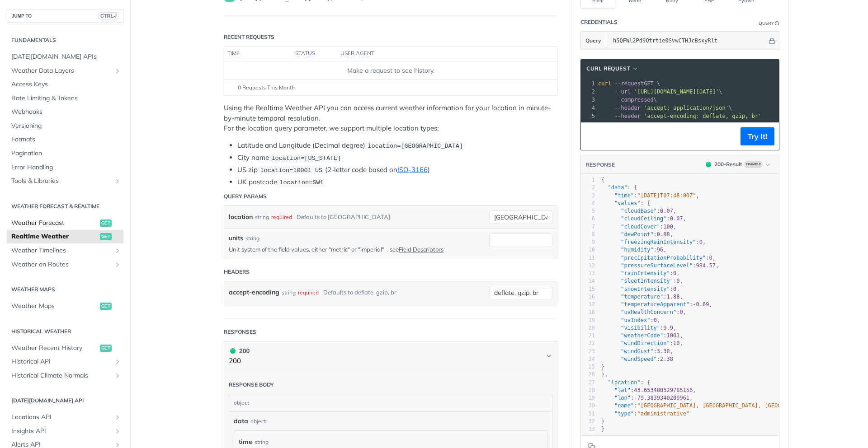 This screenshot has width=868, height=448. I want to click on a: Weather Recent Historyget, so click(65, 349).